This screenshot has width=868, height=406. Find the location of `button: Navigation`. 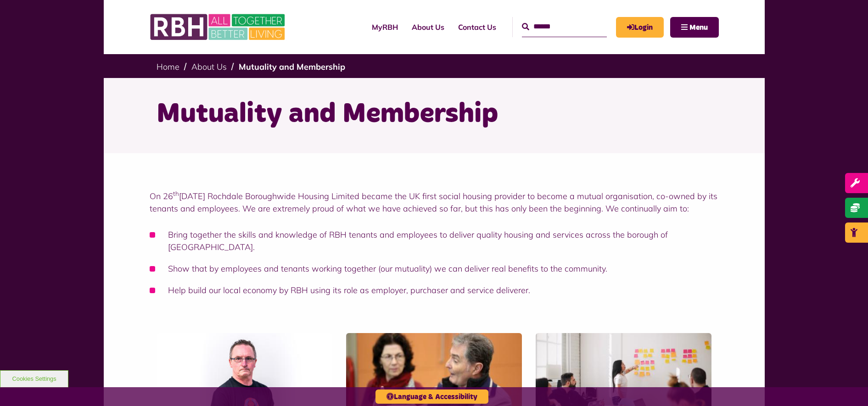

button: Navigation is located at coordinates (695, 27).